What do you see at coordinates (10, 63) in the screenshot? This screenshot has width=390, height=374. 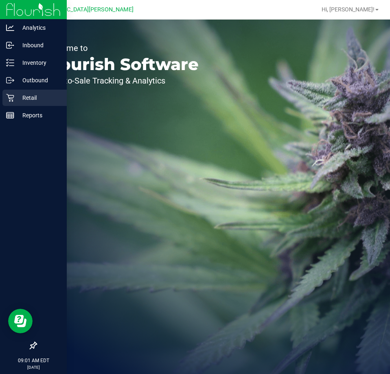 I see `inline-svg: Inventory` at bounding box center [10, 63].